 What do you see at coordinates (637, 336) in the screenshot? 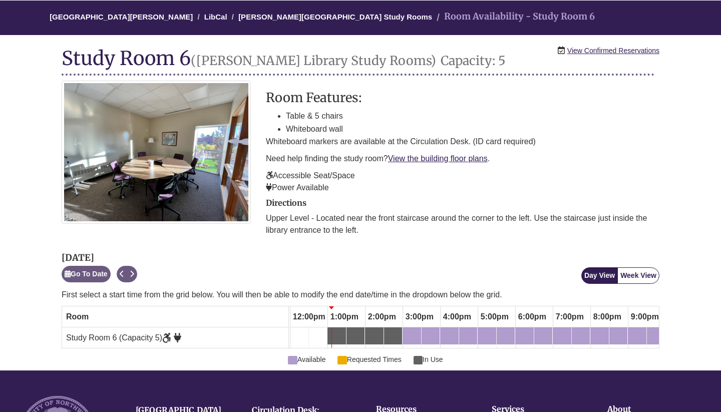
I see `a: 9:00pm Wednesday, September 3, 2025 - Study Room 6 - Available` at bounding box center [637, 336].